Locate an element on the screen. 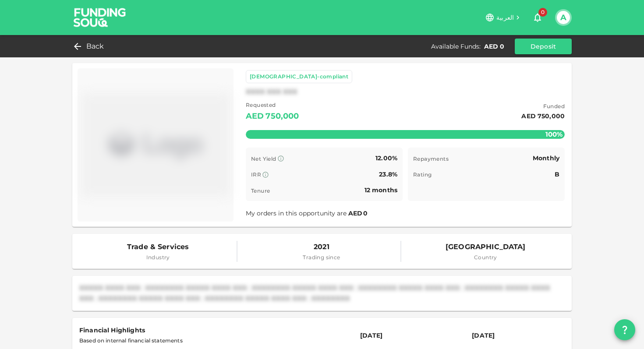 The height and width of the screenshot is (349, 644). span: 2021 is located at coordinates (321, 247).